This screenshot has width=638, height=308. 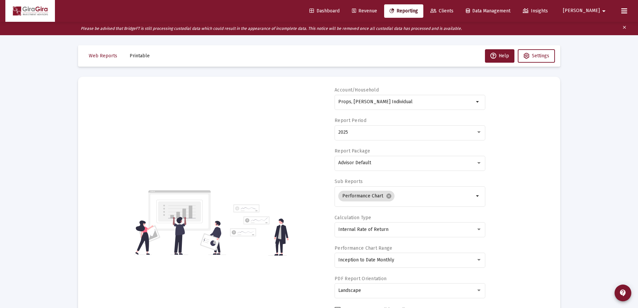 I want to click on span: Internal Rate of Return, so click(x=364, y=229).